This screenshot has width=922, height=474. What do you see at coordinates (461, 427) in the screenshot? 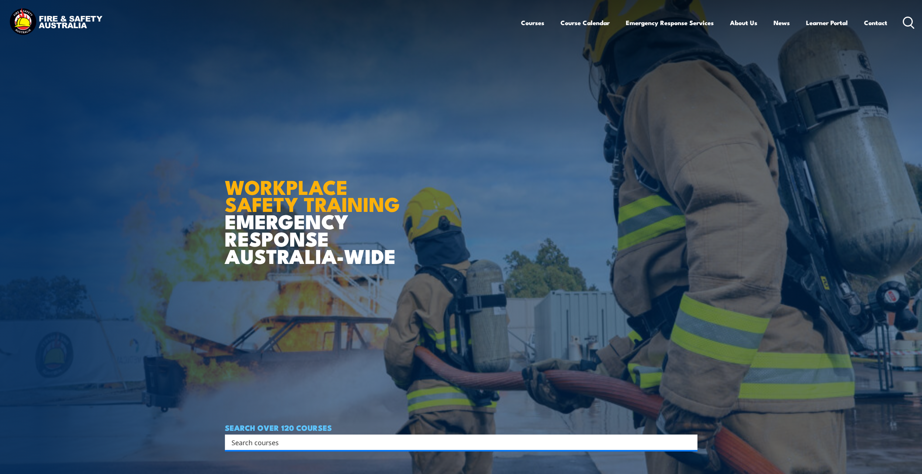
I see `h4: SEARCH OVER 120 COURSES` at bounding box center [461, 427].